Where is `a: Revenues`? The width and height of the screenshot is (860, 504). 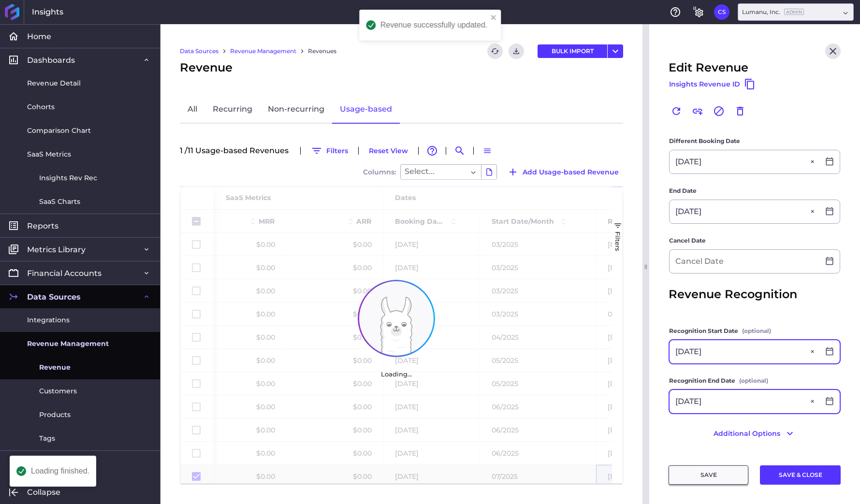 a: Revenues is located at coordinates (322, 51).